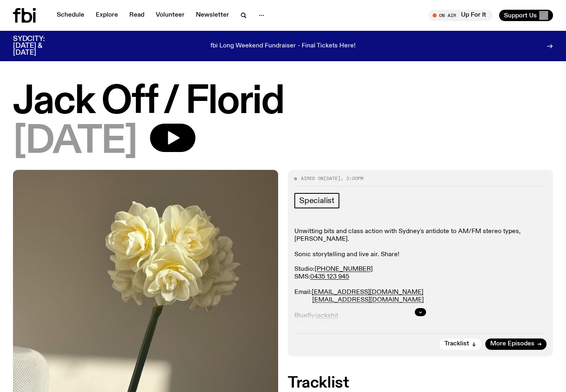 This screenshot has width=566, height=392. I want to click on a: 0435 123 945, so click(330, 277).